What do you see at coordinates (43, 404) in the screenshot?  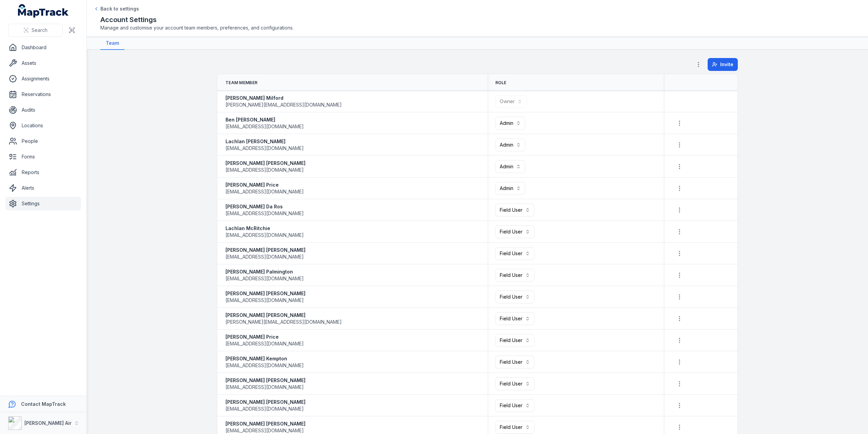 I see `strong: Contact MapTrack` at bounding box center [43, 404].